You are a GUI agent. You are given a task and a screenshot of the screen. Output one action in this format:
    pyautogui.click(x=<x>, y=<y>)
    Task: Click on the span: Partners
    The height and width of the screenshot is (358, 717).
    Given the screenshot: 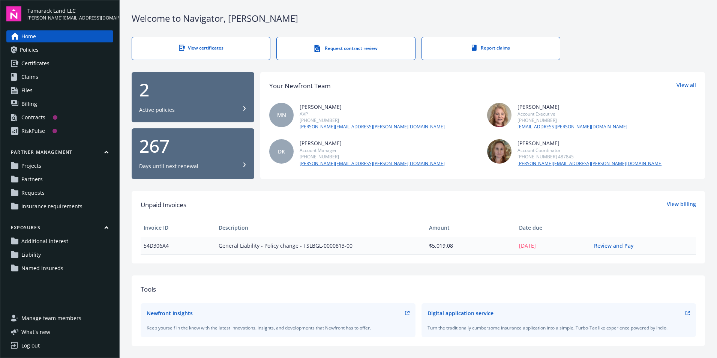 What is the action you would take?
    pyautogui.click(x=32, y=179)
    